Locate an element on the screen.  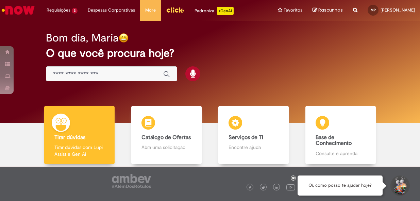
b: Tirar dúvidas is located at coordinates (70, 138).